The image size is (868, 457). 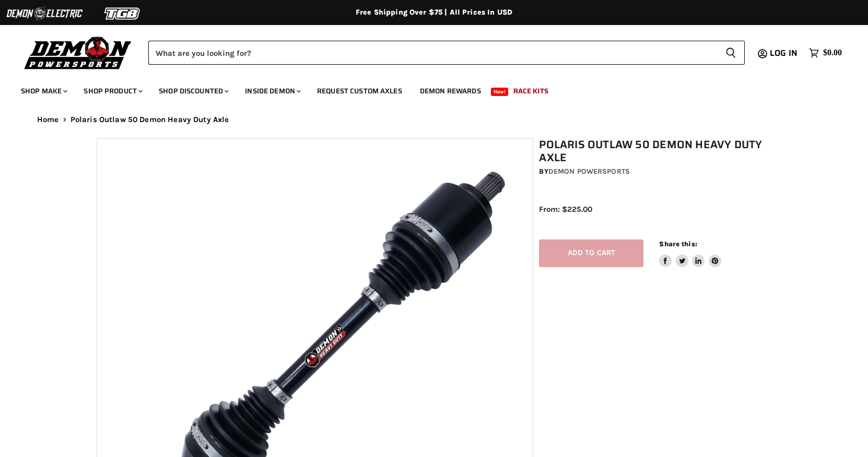 What do you see at coordinates (44, 14) in the screenshot?
I see `img: Demon Electric Logo 2` at bounding box center [44, 14].